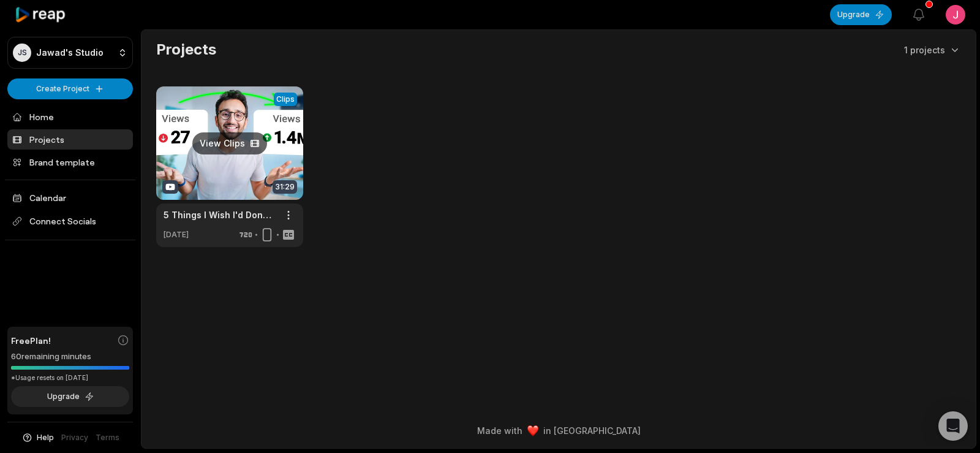 This screenshot has width=980, height=453. What do you see at coordinates (533, 431) in the screenshot?
I see `img: heart emoji` at bounding box center [533, 431].